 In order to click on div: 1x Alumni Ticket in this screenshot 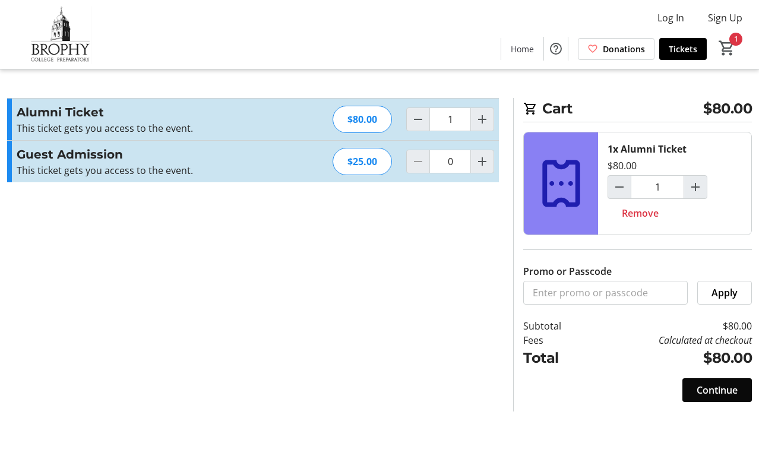, I will do `click(647, 149)`.